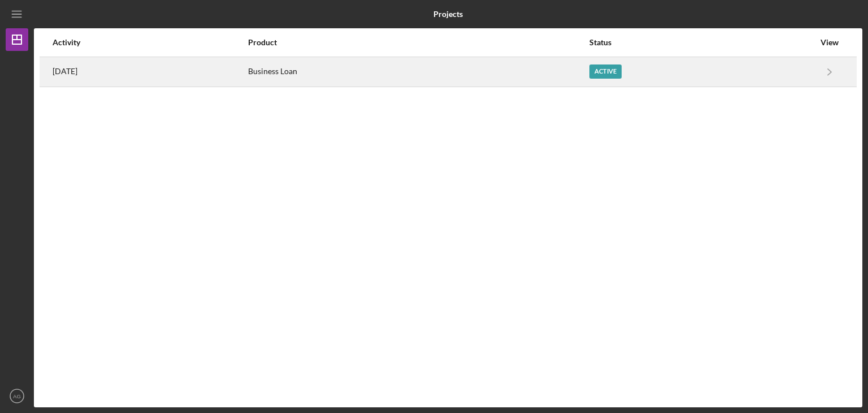 The height and width of the screenshot is (413, 868). What do you see at coordinates (17, 396) in the screenshot?
I see `button: AG` at bounding box center [17, 396].